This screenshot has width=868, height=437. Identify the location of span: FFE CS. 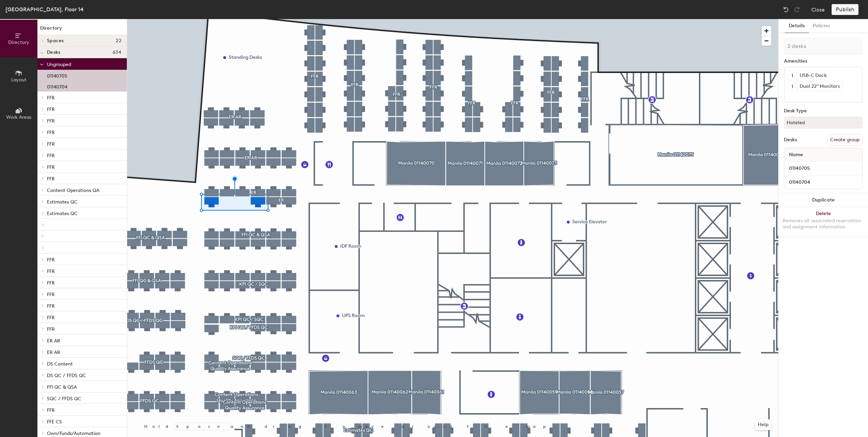
(55, 422).